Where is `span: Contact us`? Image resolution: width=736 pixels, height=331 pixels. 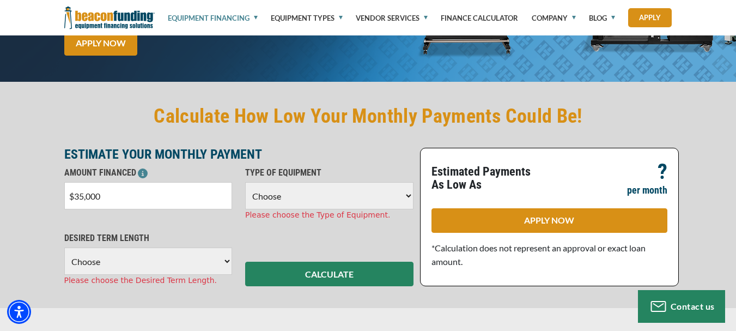
span: Contact us is located at coordinates (693, 306).